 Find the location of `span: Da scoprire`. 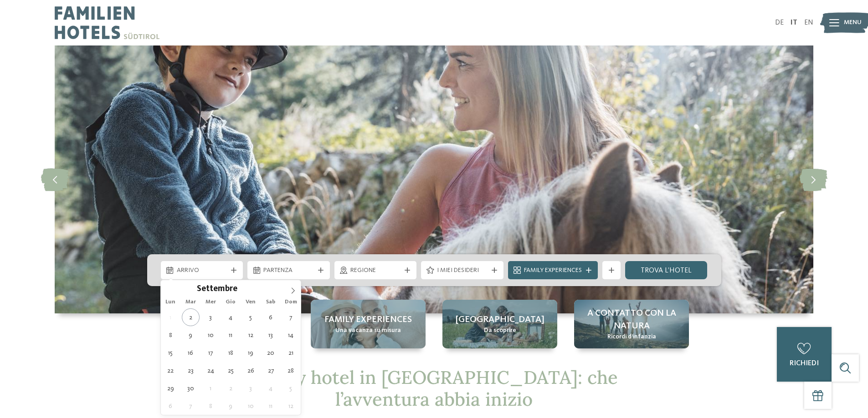

span: Da scoprire is located at coordinates (500, 331).